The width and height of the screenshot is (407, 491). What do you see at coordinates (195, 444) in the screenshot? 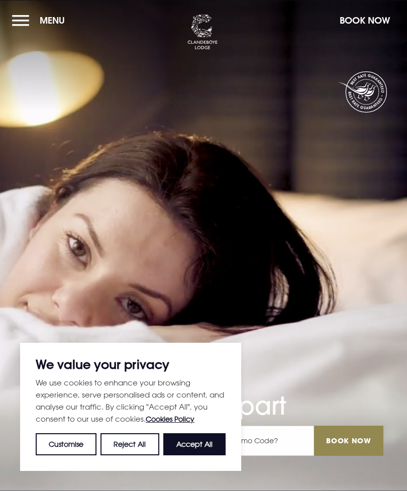
I see `button: Accept All` at bounding box center [195, 444].